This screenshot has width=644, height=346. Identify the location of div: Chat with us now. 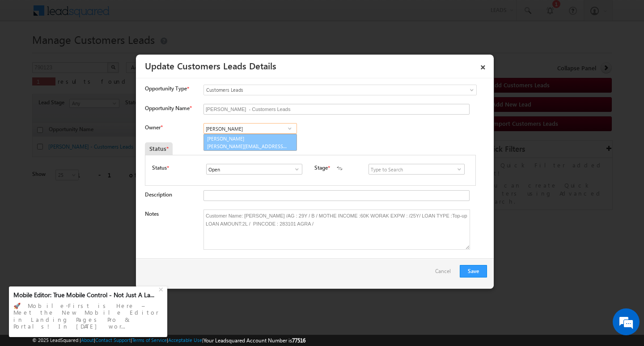
(98, 53).